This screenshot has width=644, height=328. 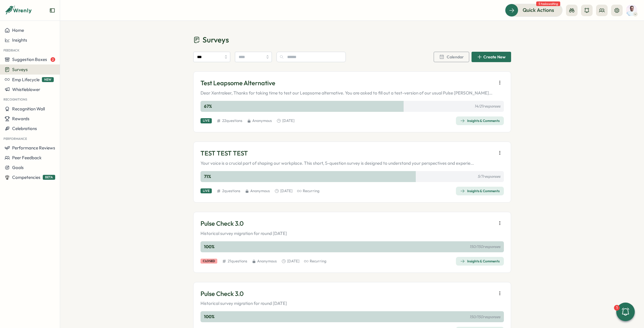 What do you see at coordinates (346, 93) in the screenshot?
I see `p: Dear Xentraleer, Thanks for taking time to test our Leapsome alternative. You are asked to fill o...` at bounding box center [346, 93].